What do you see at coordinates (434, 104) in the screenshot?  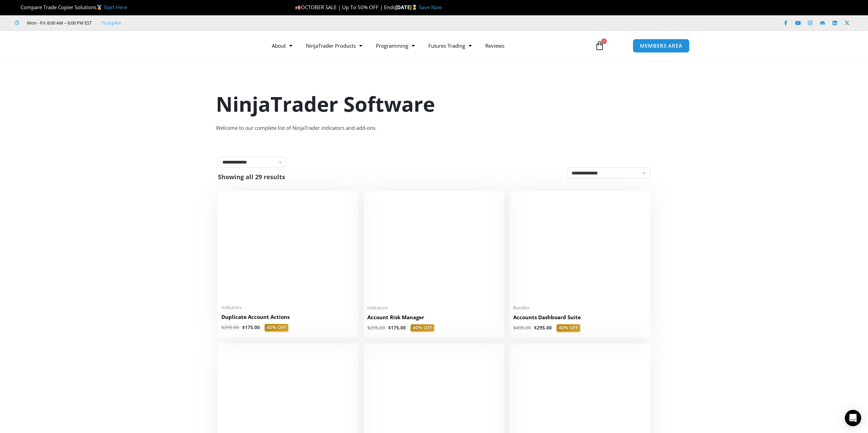 I see `h1: NinjaTrader Software` at bounding box center [434, 104].